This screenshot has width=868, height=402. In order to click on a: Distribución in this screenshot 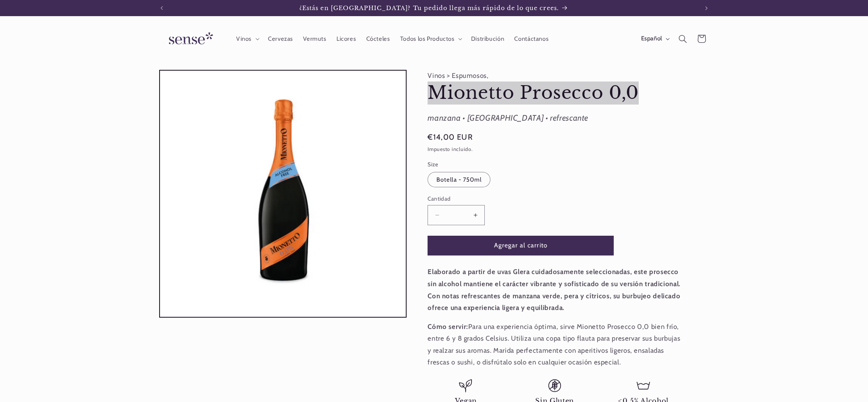, I will do `click(488, 39)`.